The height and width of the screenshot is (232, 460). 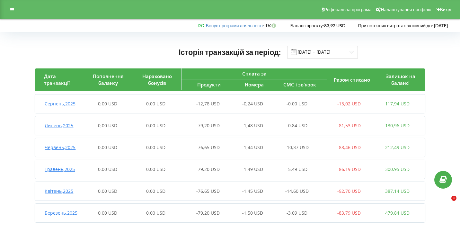 I want to click on span: Разом списано, so click(x=352, y=80).